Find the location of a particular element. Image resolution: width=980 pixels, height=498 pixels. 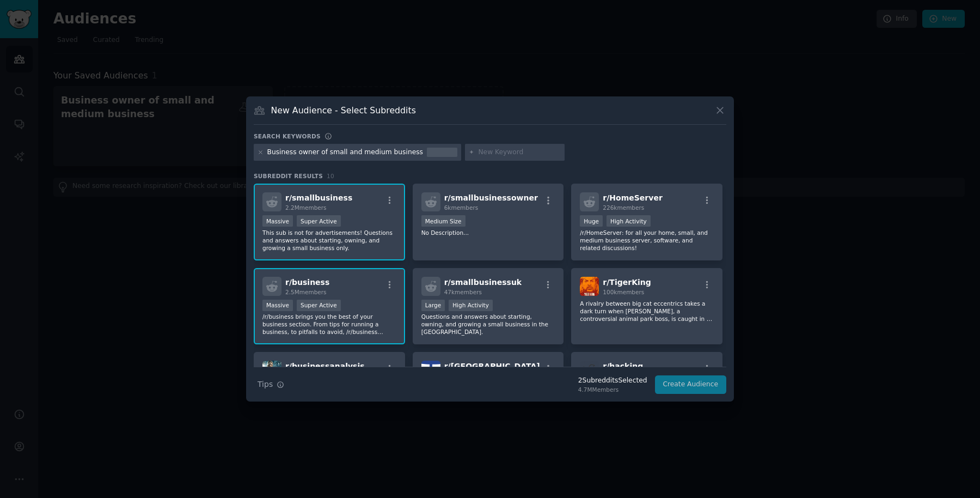

div: 4.7M Members is located at coordinates (613, 390).